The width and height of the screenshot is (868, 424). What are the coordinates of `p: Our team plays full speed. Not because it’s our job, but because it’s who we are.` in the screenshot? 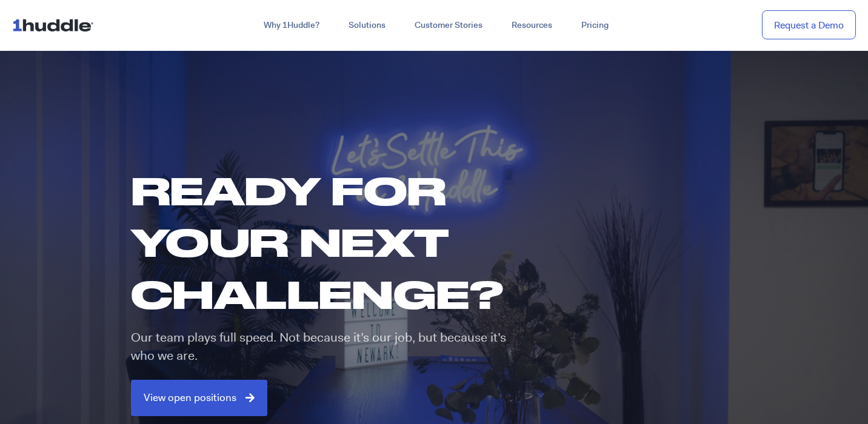 It's located at (325, 346).